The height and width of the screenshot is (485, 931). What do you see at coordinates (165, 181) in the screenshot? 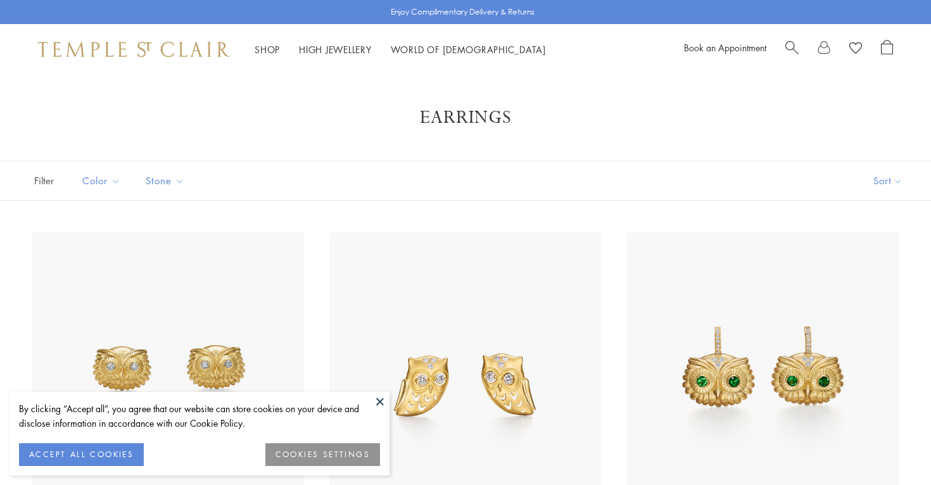
I see `button: Stone` at bounding box center [165, 181].